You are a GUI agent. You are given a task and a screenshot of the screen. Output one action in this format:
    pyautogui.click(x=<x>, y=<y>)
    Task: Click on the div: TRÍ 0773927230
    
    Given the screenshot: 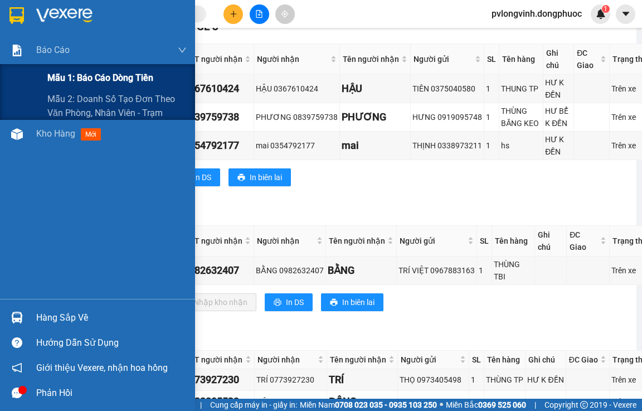 What is the action you would take?
    pyautogui.click(x=290, y=380)
    